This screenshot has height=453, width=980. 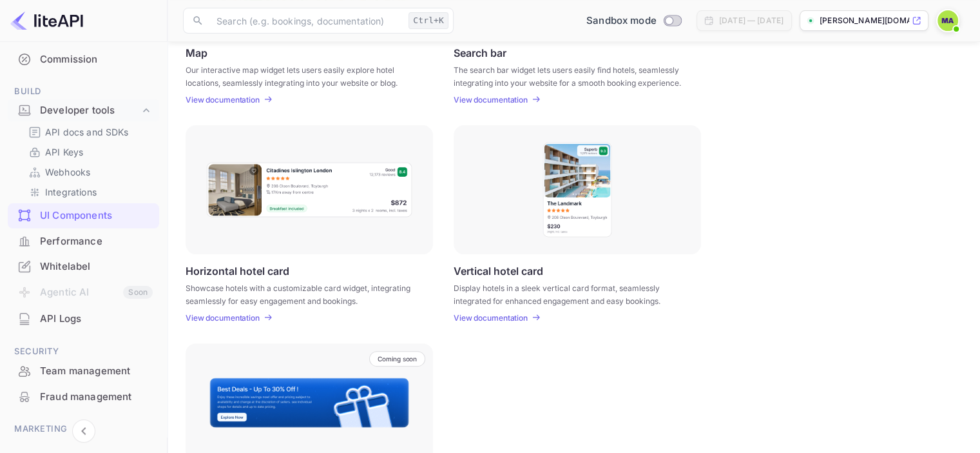 I want to click on div: Switch to Production mode, so click(x=634, y=21).